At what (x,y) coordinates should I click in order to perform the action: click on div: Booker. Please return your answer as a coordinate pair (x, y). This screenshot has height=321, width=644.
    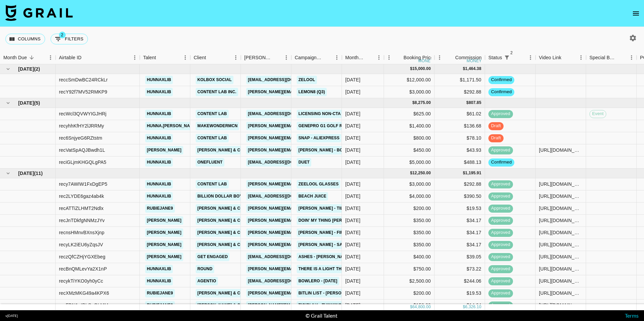
    Looking at the image, I should click on (266, 57).